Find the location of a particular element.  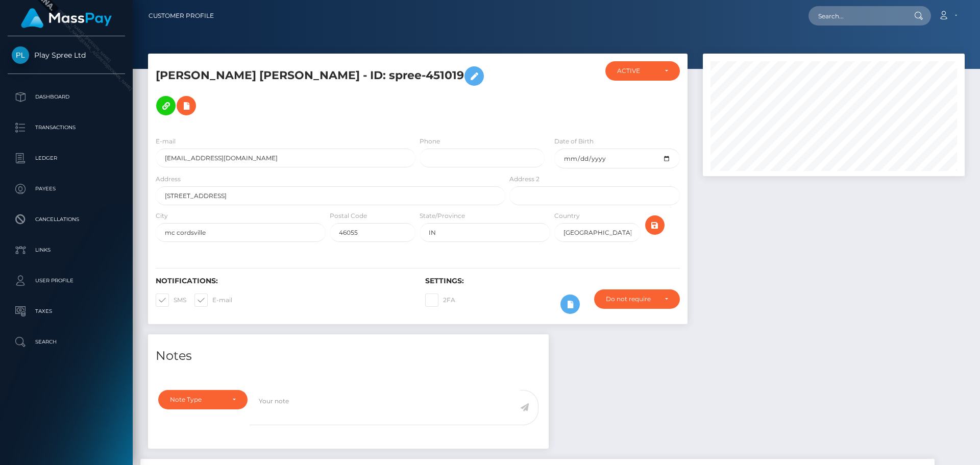

a: Ledger is located at coordinates (66, 158).